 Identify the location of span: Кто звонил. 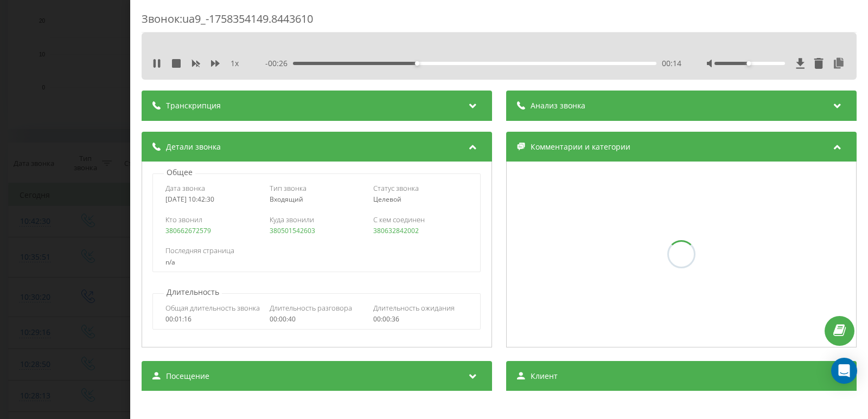
(184, 220).